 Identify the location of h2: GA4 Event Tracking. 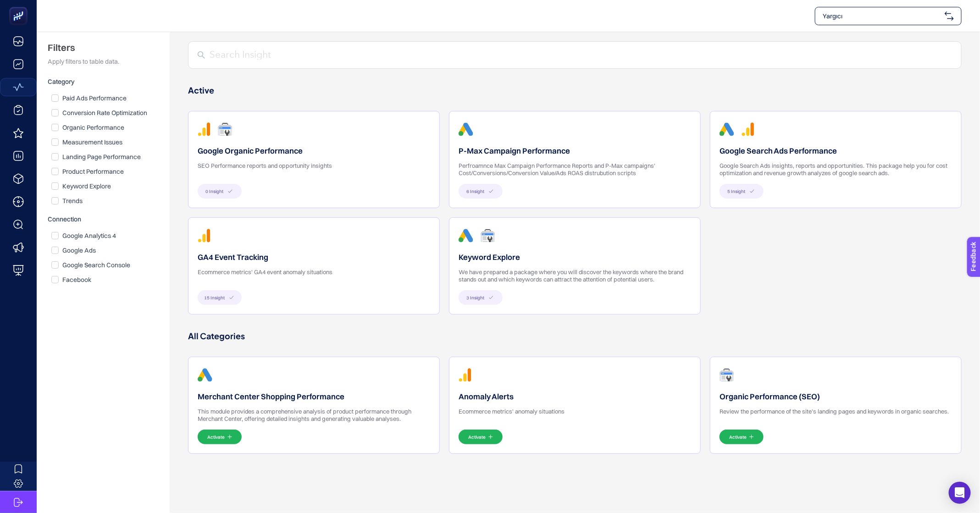
(314, 257).